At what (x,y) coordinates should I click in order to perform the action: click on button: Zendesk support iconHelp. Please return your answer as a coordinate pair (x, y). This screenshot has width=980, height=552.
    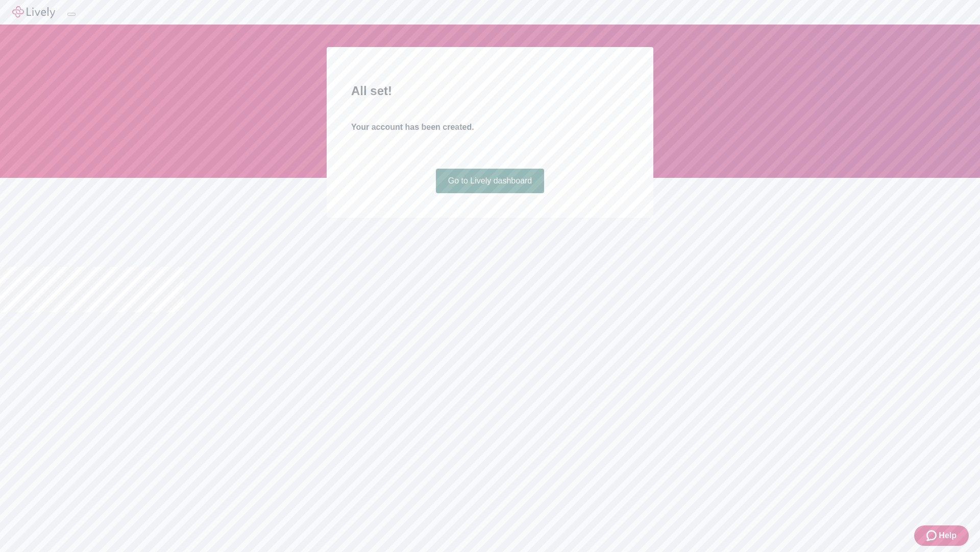
    Looking at the image, I should click on (941, 535).